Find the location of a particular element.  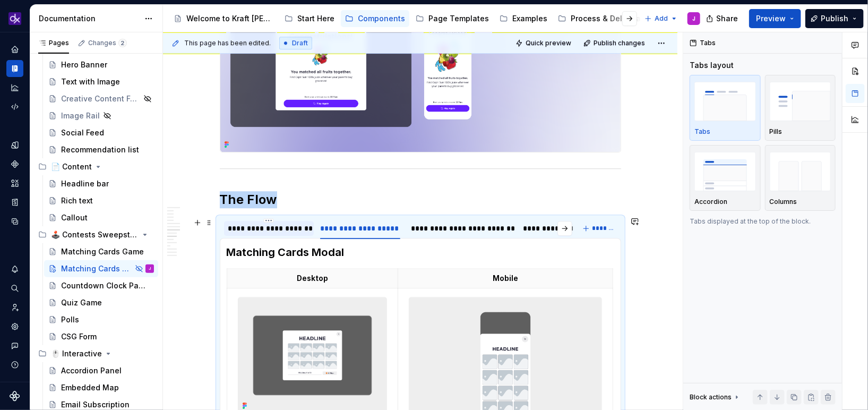

h2: The Flow is located at coordinates (421, 199).